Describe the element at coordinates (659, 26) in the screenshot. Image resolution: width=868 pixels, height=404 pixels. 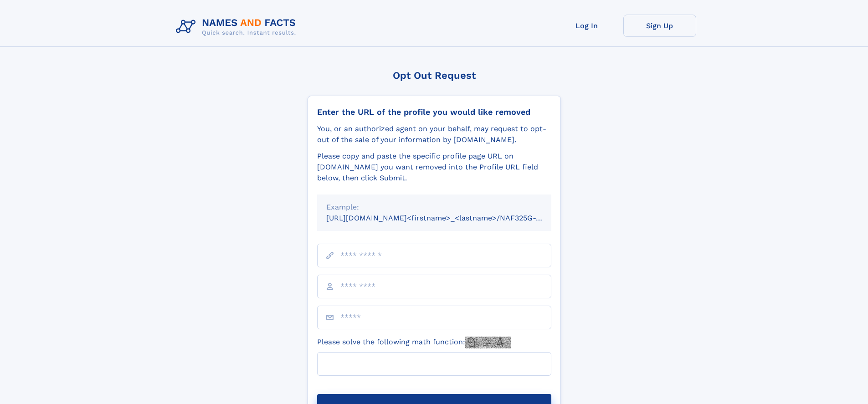
I see `a: Sign Up` at that location.